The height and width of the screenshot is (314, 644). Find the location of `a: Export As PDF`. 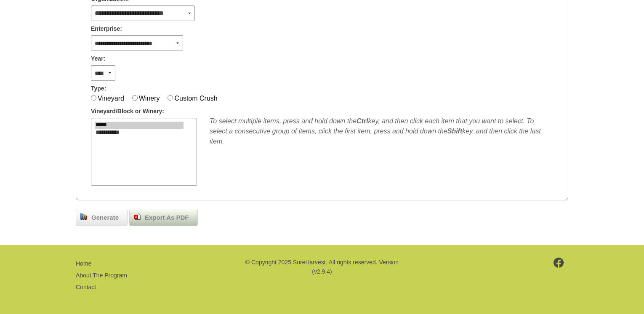

a: Export As PDF is located at coordinates (163, 217).